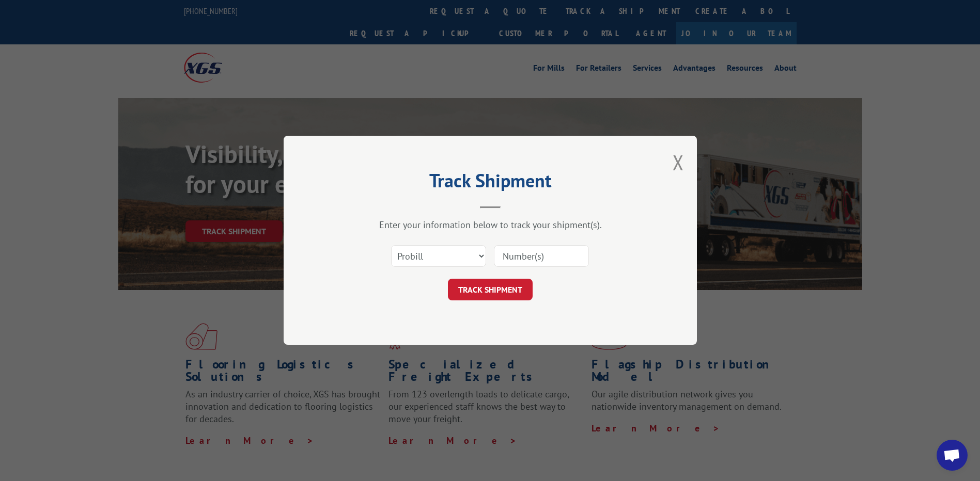  Describe the element at coordinates (490, 225) in the screenshot. I see `div: Enter your information below to track your shipment(s).` at that location.